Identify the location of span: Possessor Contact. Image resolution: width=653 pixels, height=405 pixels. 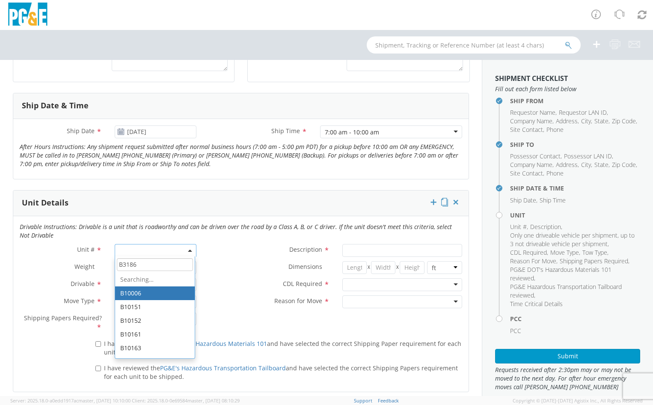
(535, 156).